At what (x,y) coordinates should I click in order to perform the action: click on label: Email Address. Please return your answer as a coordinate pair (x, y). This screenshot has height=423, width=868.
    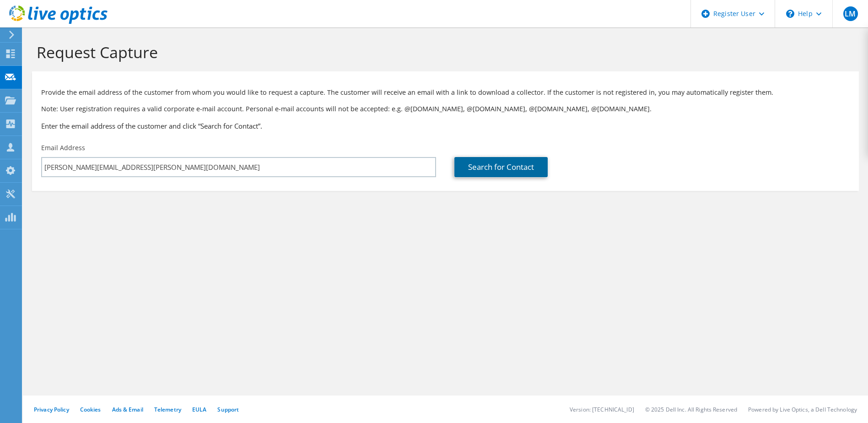
    Looking at the image, I should click on (63, 148).